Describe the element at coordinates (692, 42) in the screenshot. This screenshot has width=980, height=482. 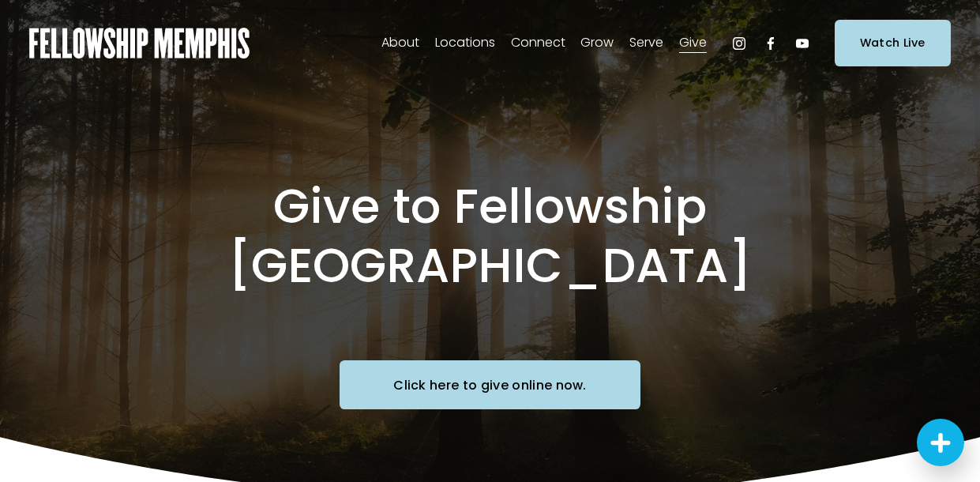
I see `span: Give` at that location.